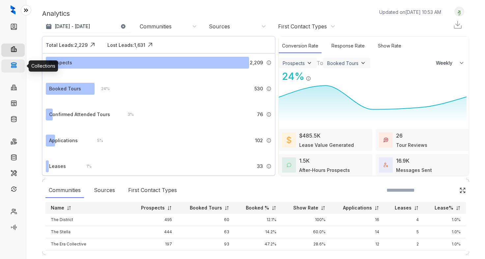 The height and width of the screenshot is (259, 485). What do you see at coordinates (13, 228) in the screenshot?
I see `li: Voice AI` at bounding box center [13, 228].